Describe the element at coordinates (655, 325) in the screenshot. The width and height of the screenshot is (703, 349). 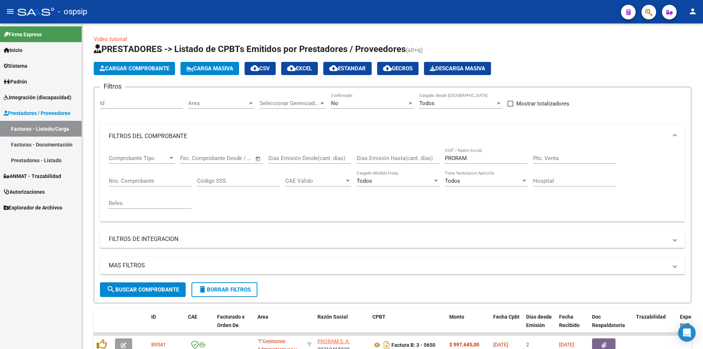
I see `datatable-header-cell: Trazabilidad` at that location.